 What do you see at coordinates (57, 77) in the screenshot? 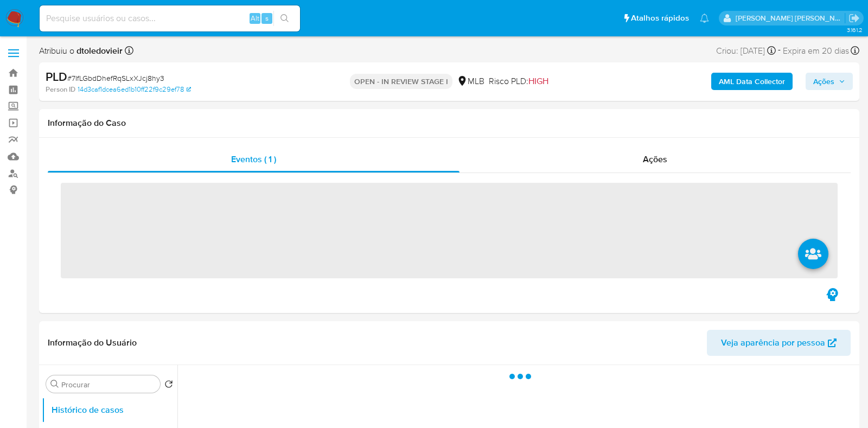
I see `b: PLD` at bounding box center [57, 77].